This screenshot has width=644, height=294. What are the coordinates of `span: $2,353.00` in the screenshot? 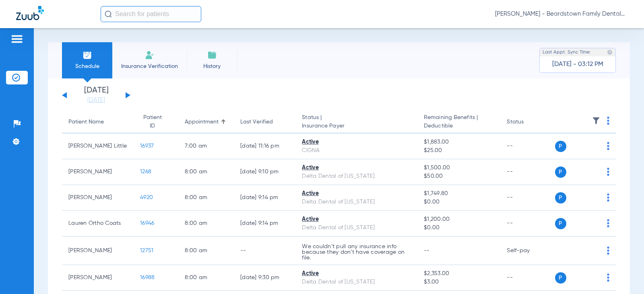 It's located at (459, 274).